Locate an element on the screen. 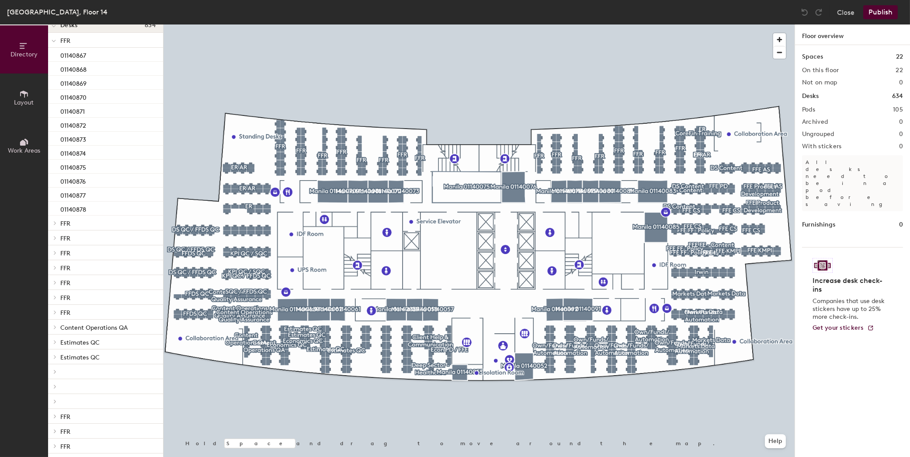 The image size is (910, 457). p: 01140874 is located at coordinates (73, 152).